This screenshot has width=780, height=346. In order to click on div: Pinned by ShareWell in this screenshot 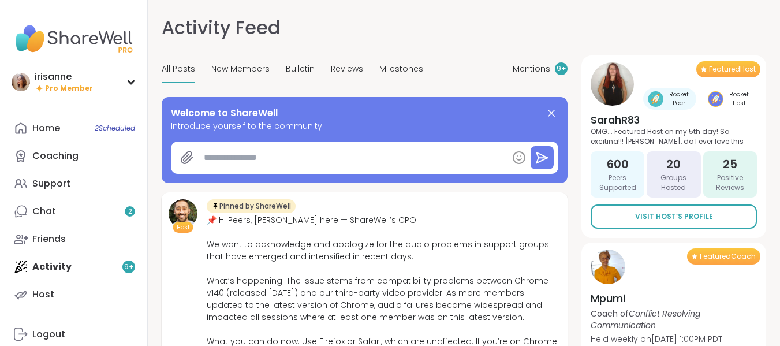, I will do `click(251, 206)`.